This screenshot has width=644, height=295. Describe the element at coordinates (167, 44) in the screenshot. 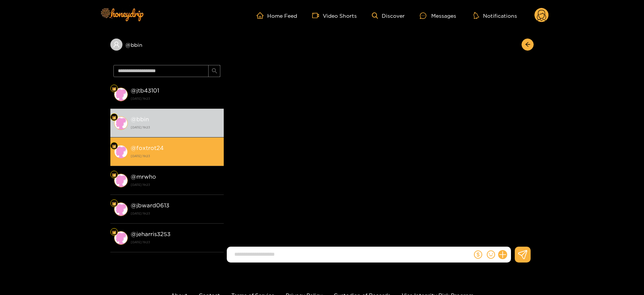

I see `div: @bbin` at that location.